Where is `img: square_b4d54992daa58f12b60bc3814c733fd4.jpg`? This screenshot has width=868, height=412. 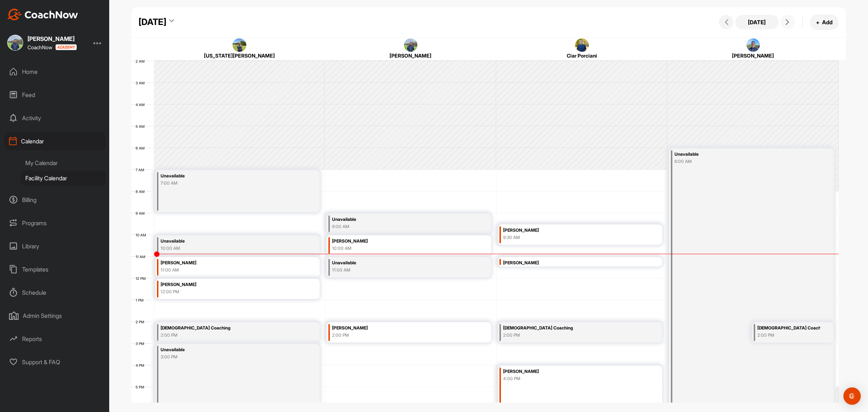
img: square_b4d54992daa58f12b60bc3814c733fd4.jpg is located at coordinates (582, 45).